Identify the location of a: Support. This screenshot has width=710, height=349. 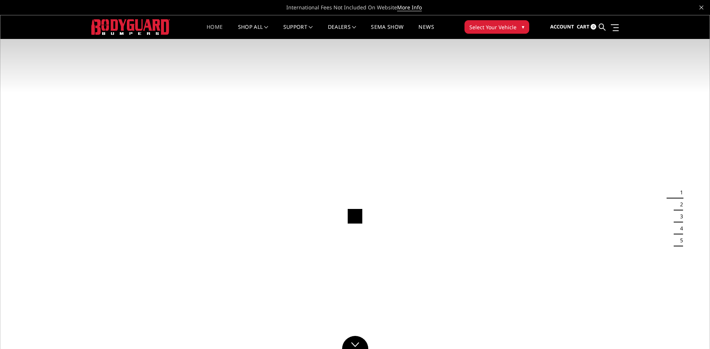
(298, 31).